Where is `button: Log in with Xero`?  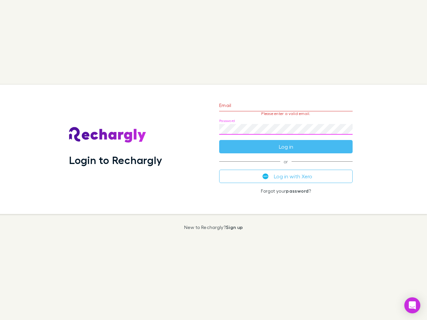
button: Log in with Xero is located at coordinates (286, 176).